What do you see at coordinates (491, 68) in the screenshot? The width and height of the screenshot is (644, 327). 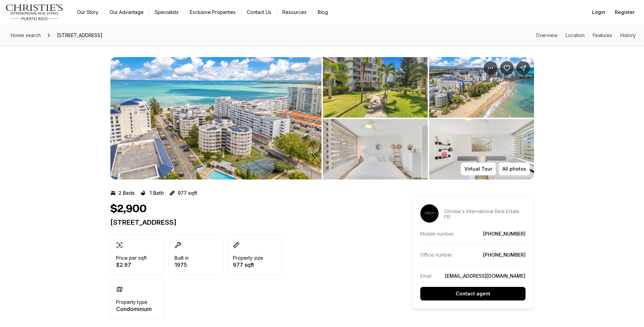 I see `button: Property options` at bounding box center [491, 68].